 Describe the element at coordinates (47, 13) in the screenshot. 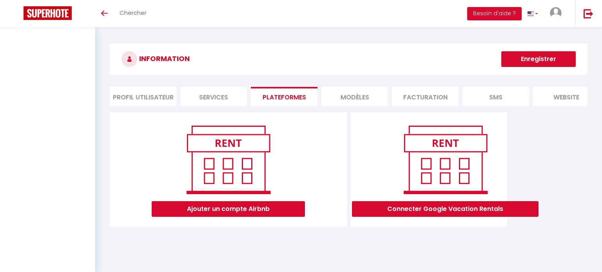

I see `img: Super Booking` at that location.